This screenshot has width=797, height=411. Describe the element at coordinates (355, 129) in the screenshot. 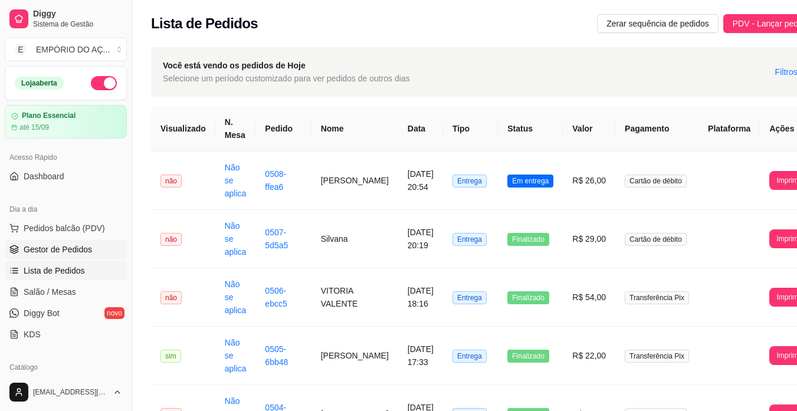

I see `th: Nome` at that location.